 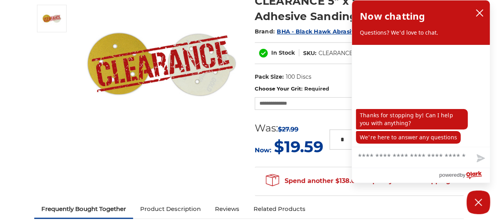 I want to click on h2: Now chatting, so click(x=392, y=16).